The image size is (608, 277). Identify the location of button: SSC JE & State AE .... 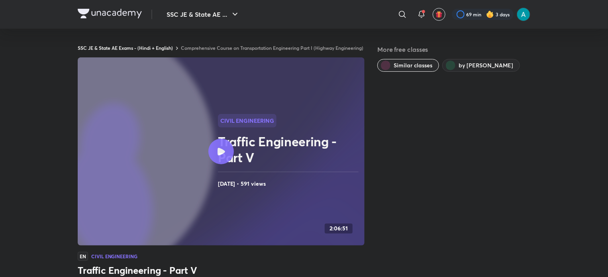
(203, 14).